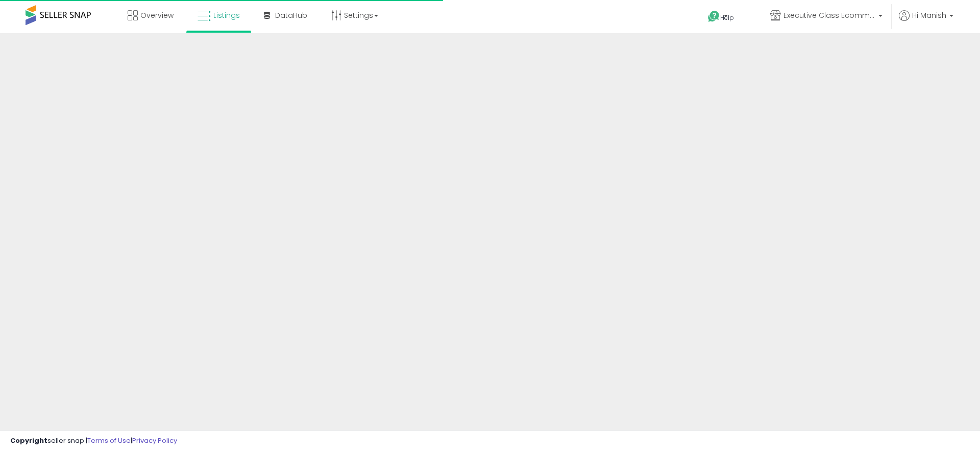 The width and height of the screenshot is (980, 451). What do you see at coordinates (155, 440) in the screenshot?
I see `a: Privacy Policy` at bounding box center [155, 440].